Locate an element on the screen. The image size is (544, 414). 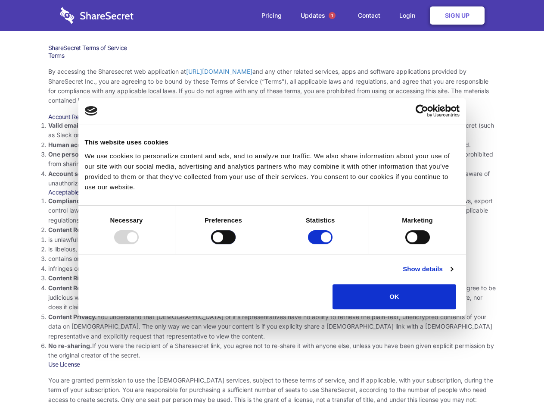
p: By accessing the Sharesecret web application at and any other related services, apps and software... is located at coordinates (272, 86).